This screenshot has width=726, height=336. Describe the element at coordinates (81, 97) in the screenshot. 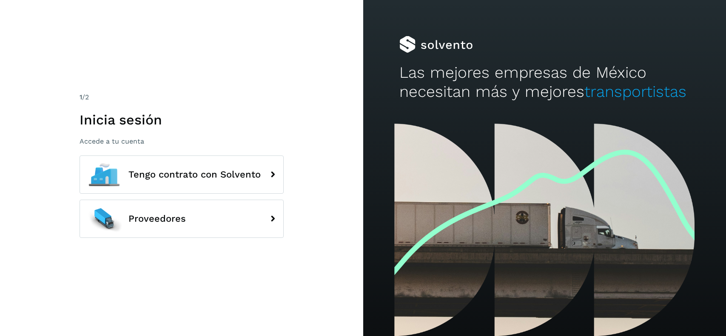

I see `span: 1` at that location.